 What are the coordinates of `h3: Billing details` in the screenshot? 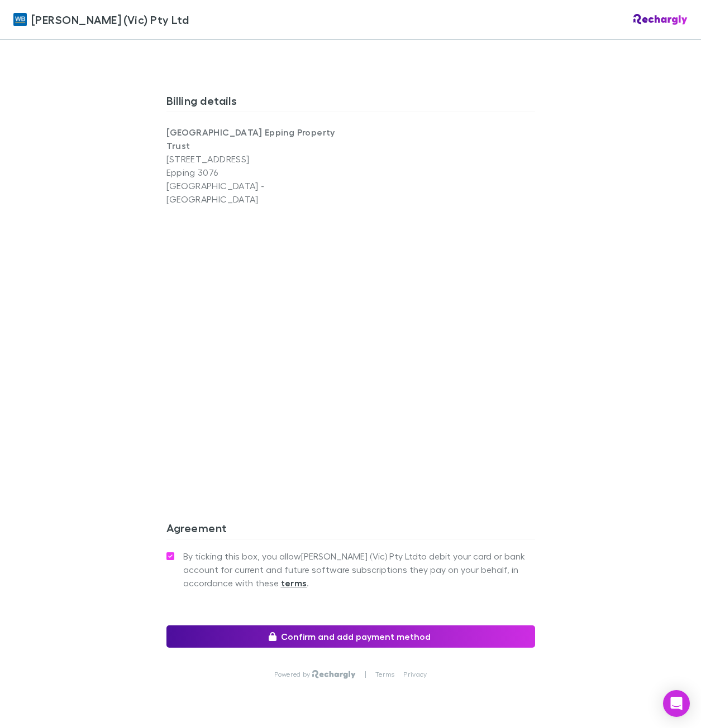 It's located at (351, 103).